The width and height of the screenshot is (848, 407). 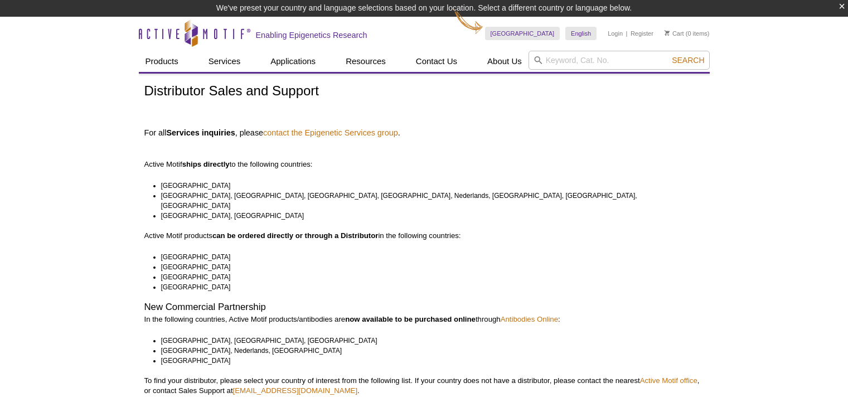 I want to click on a: English, so click(x=581, y=33).